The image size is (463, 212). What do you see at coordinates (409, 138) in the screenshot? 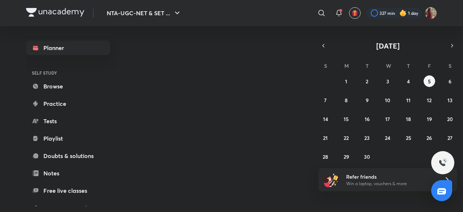
I see `button: September 25, 2025` at bounding box center [409, 138].